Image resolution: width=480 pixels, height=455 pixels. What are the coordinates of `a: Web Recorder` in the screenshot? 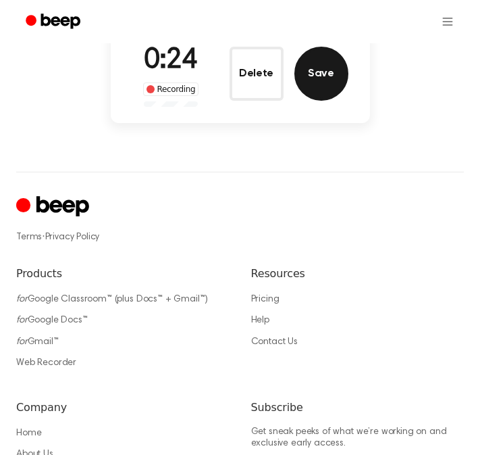 It's located at (46, 363).